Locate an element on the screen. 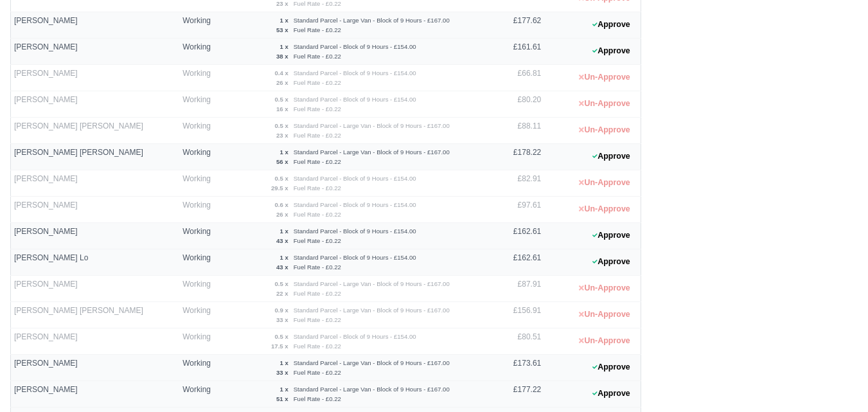  td: £177.62 is located at coordinates (513, 25).